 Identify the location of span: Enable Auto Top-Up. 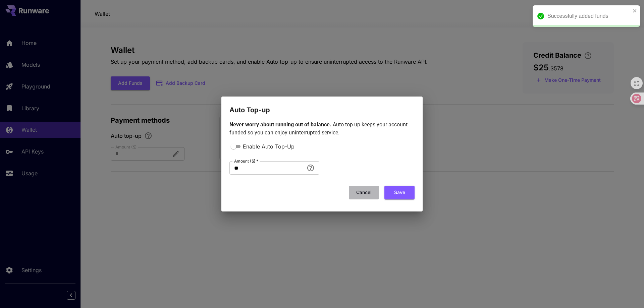
(269, 147).